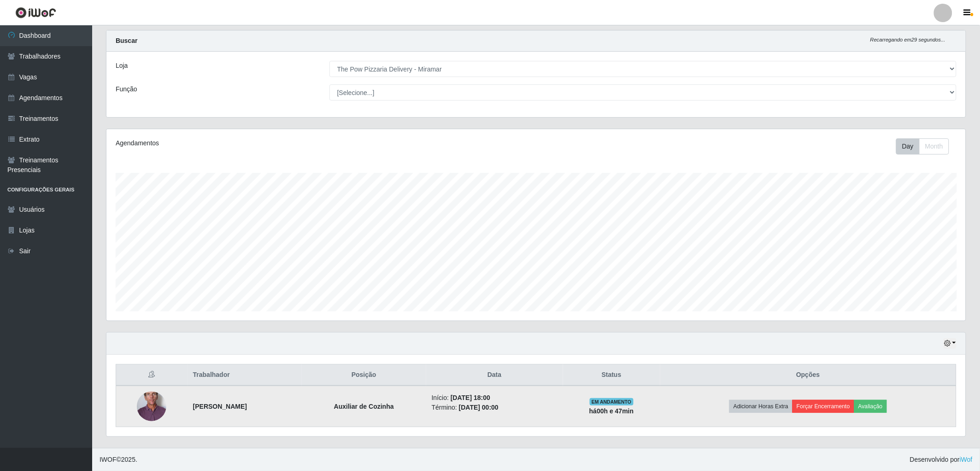  What do you see at coordinates (364, 407) in the screenshot?
I see `strong: Auxiliar de Cozinha` at bounding box center [364, 407].